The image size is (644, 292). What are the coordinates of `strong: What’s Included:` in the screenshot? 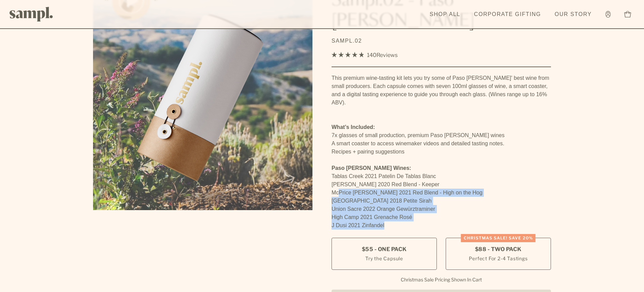 It's located at (353, 127).